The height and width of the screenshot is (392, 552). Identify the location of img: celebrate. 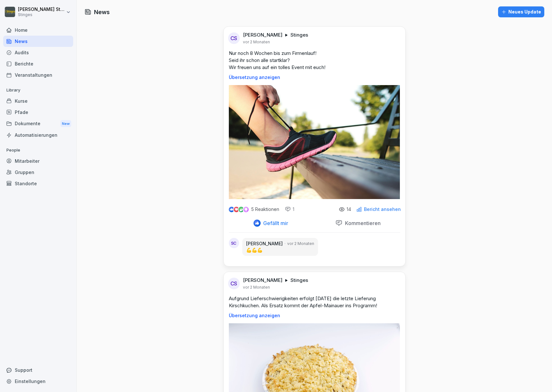
(241, 209).